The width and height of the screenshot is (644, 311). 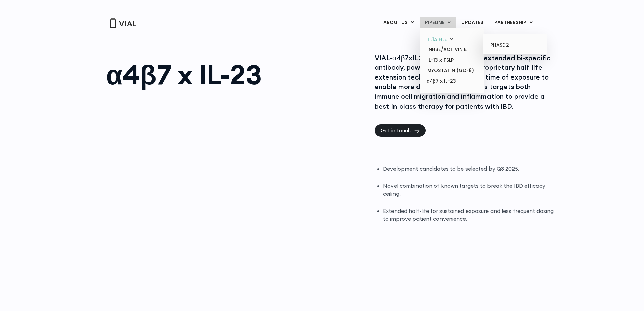 What do you see at coordinates (452, 49) in the screenshot?
I see `a: INHBE/ACTIVIN E` at bounding box center [452, 49].